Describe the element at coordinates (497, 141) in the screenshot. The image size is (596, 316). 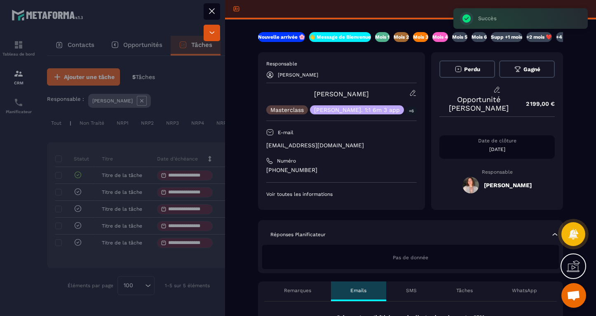
I see `p: Date de clôture` at that location.